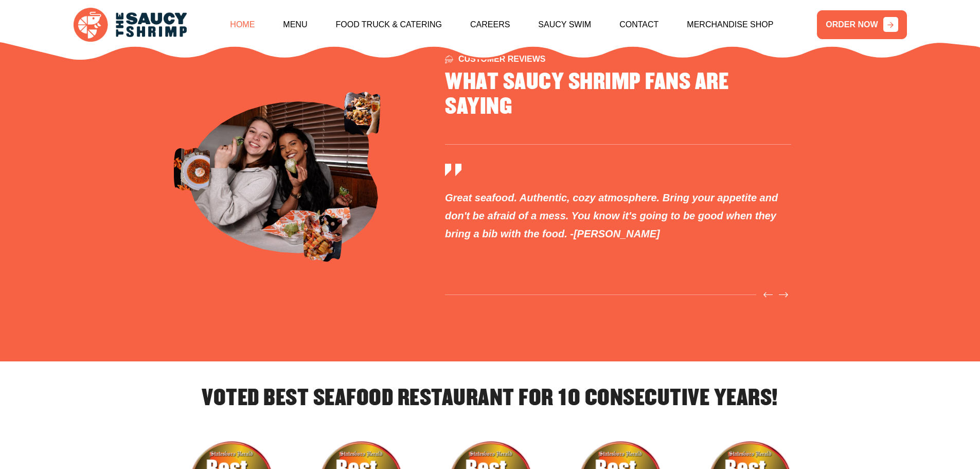 The image size is (980, 469). What do you see at coordinates (617, 95) in the screenshot?
I see `h2: WHAT SAUCY SHRIMP FANS ARE SAYING` at bounding box center [617, 95].